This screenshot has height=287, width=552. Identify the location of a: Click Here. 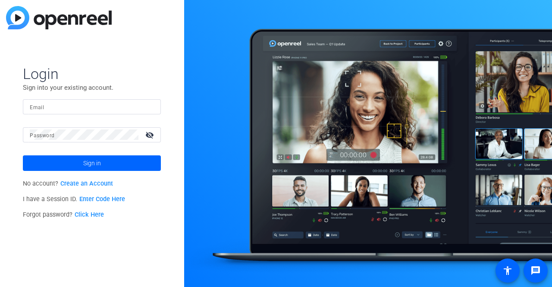
(89, 214).